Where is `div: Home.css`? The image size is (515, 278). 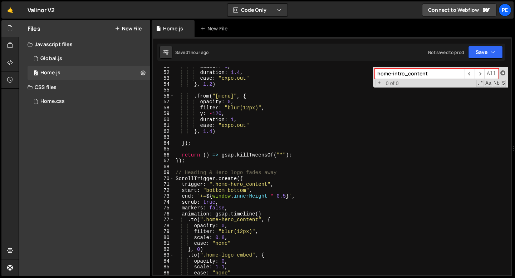 div: Home.css is located at coordinates (53, 102).